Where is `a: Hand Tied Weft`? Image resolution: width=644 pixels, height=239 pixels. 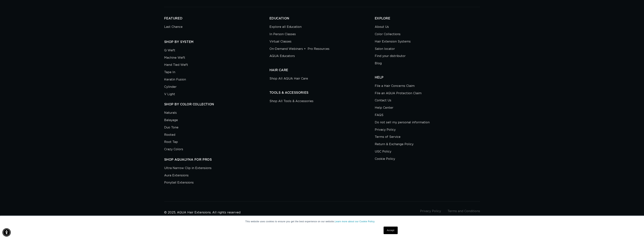
a: Hand Tied Weft is located at coordinates (176, 65).